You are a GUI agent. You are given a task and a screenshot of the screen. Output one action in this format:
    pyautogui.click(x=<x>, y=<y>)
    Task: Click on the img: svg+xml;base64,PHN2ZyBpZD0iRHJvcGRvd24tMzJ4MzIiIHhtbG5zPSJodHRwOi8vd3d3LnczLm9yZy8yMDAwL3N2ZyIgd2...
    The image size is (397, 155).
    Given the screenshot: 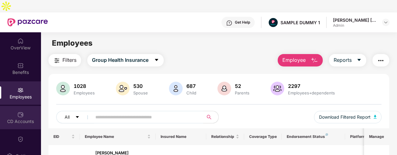 What is the action you would take?
    pyautogui.click(x=386, y=22)
    